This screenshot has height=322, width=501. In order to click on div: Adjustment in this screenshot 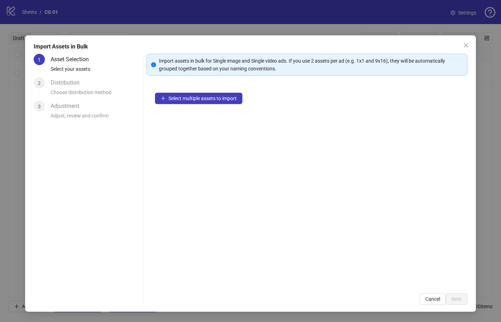, I will do `click(68, 106)`.